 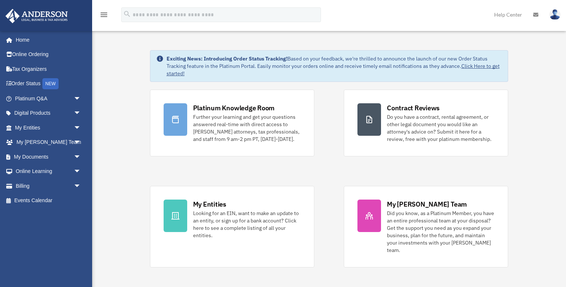 What do you see at coordinates (413, 108) in the screenshot?
I see `div: Contract Reviews` at bounding box center [413, 108].